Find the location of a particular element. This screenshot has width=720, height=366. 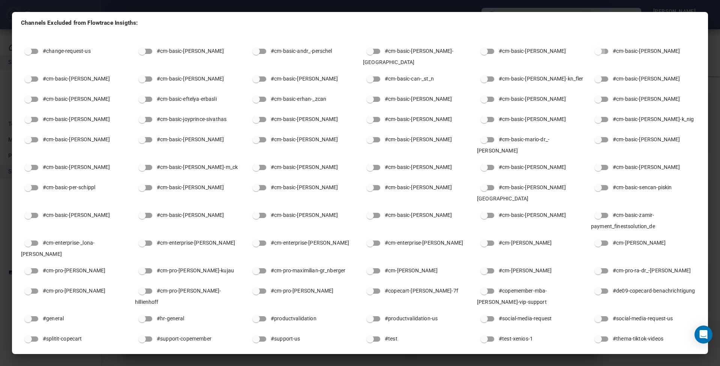

div: #cm-basic-can-_st_n is located at coordinates (417, 79).